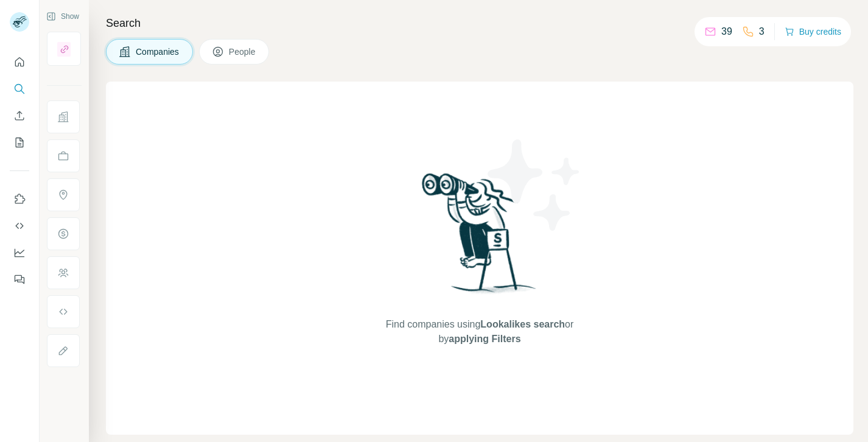  What do you see at coordinates (479, 23) in the screenshot?
I see `h4: Search` at bounding box center [479, 23].